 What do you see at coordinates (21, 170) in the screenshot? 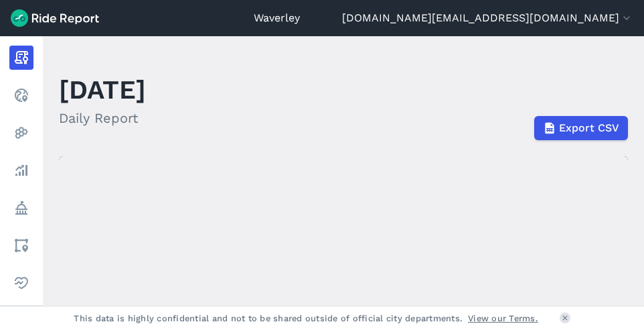
I see `a: Analyze` at bounding box center [21, 170].